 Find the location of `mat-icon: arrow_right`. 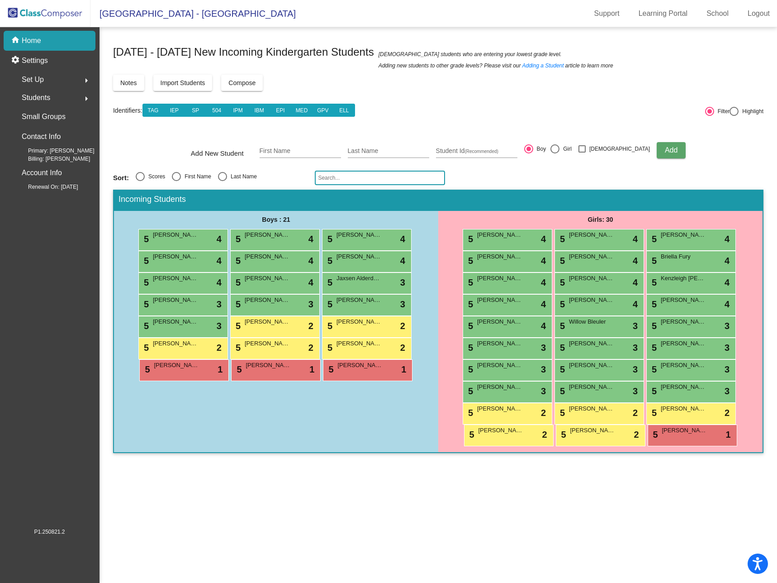

mat-icon: arrow_right is located at coordinates (86, 81).